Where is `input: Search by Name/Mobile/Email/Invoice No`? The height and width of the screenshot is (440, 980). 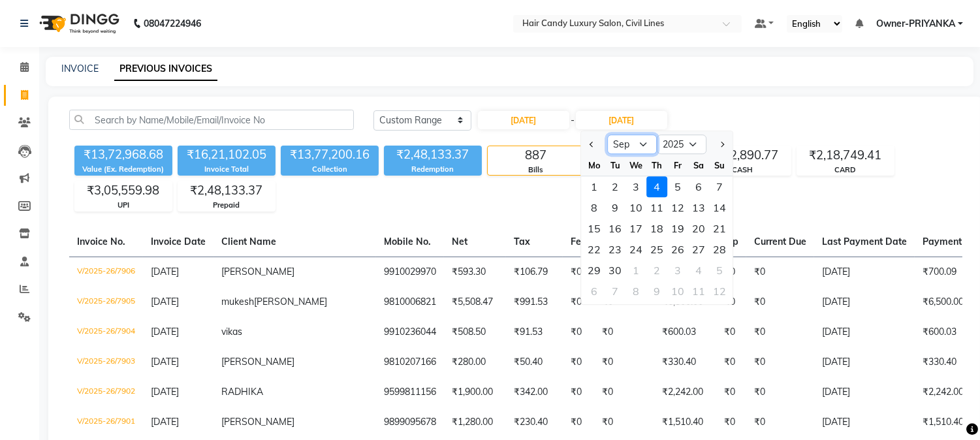
input: Search by Name/Mobile/Email/Invoice No is located at coordinates (212, 120).